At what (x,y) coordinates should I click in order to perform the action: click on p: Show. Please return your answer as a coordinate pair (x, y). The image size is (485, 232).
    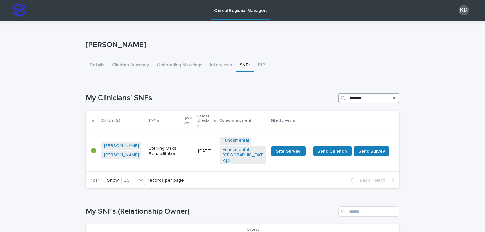
    Looking at the image, I should click on (113, 180).